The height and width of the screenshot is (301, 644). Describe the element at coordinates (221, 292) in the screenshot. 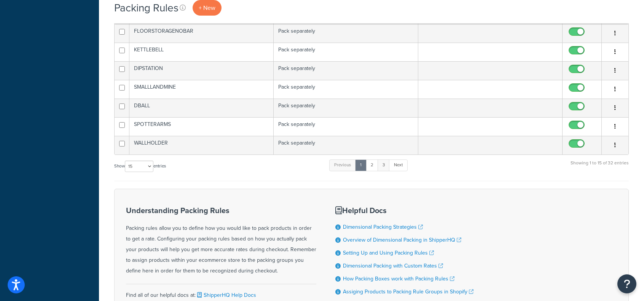

I see `div: Find all of our helpful docs at:` at that location.